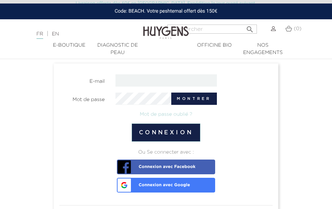  What do you see at coordinates (166, 133) in the screenshot?
I see `button: Connexion` at bounding box center [166, 133].